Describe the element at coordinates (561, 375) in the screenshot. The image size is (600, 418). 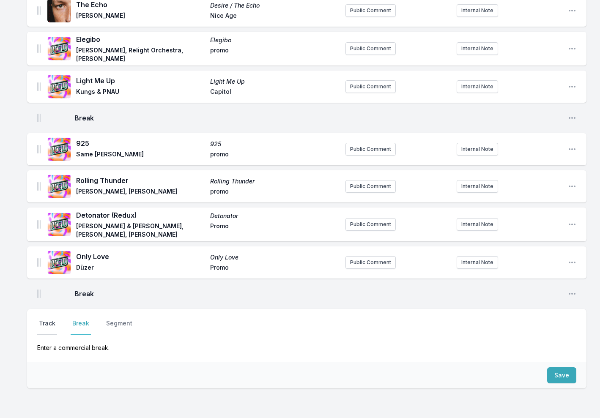
I see `button: Save` at that location.